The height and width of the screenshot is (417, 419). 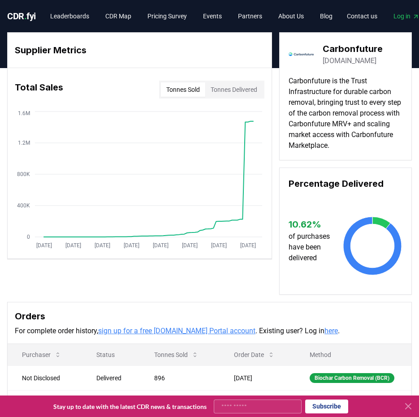 I want to click on a: CDR Map, so click(x=118, y=16).